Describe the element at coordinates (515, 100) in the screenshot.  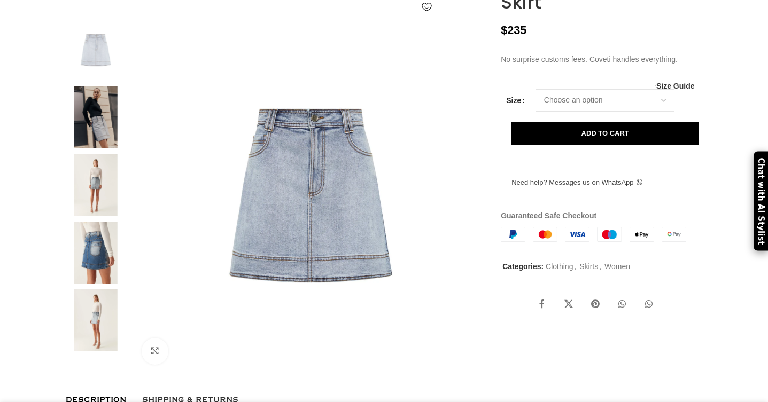
I see `label: Size` at that location.